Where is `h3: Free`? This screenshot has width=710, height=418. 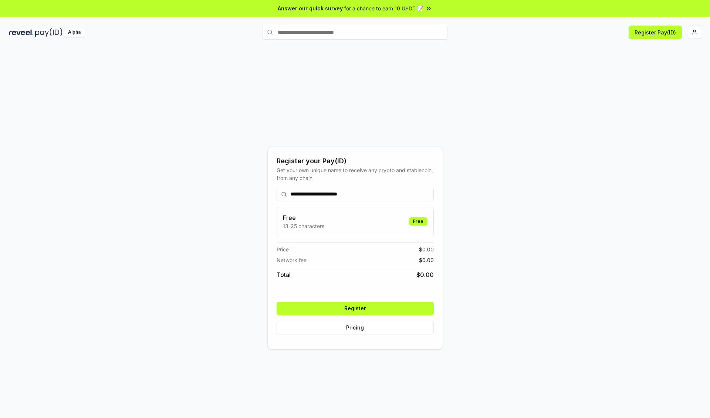 h3: Free is located at coordinates (304, 217).